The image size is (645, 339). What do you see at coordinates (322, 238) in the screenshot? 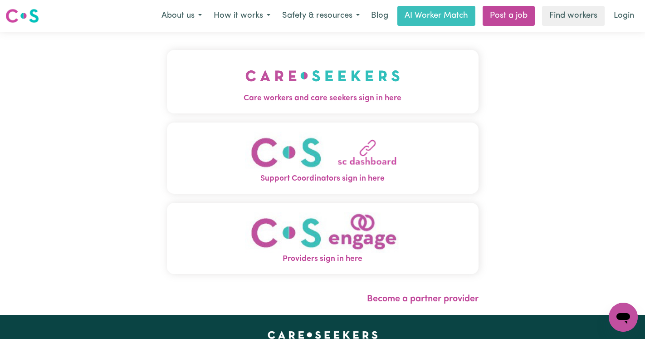
I see `button: Providers sign in here` at bounding box center [322, 238].